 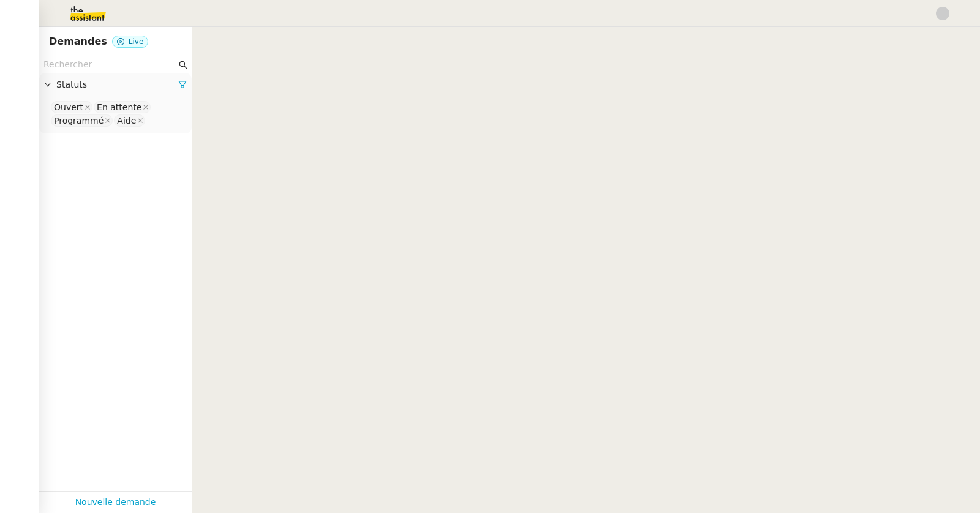 I want to click on span: Live, so click(x=136, y=41).